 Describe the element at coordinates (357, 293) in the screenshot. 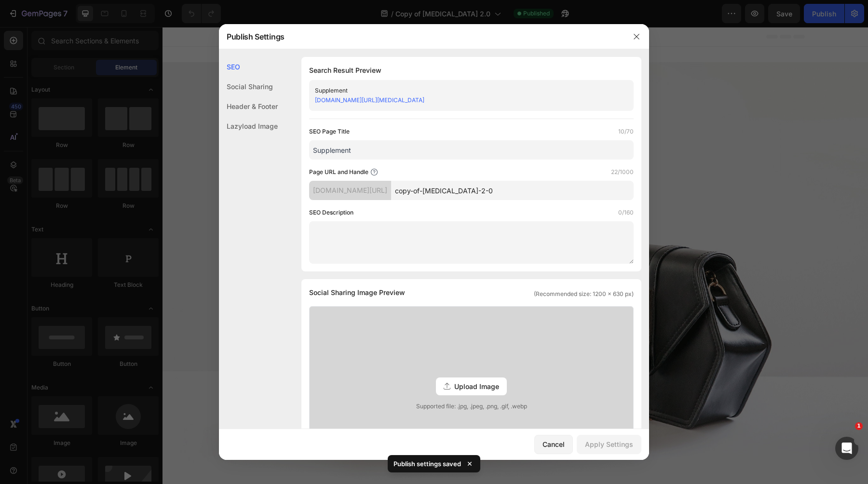

I see `span: Social Sharing Image Preview` at that location.